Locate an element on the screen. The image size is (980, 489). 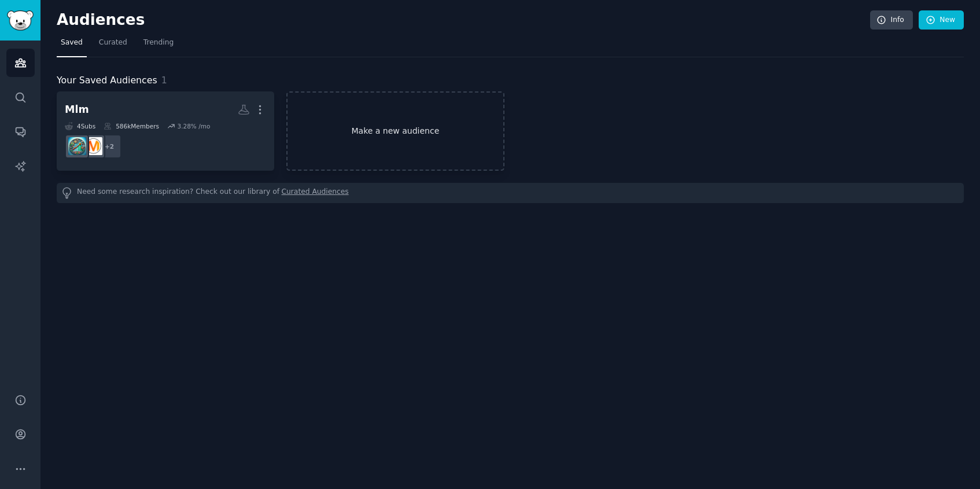
div: 4 Sub s is located at coordinates (80, 127).